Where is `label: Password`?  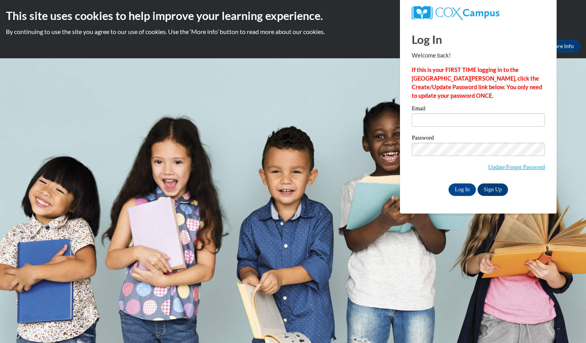
label: Password is located at coordinates (478, 139).